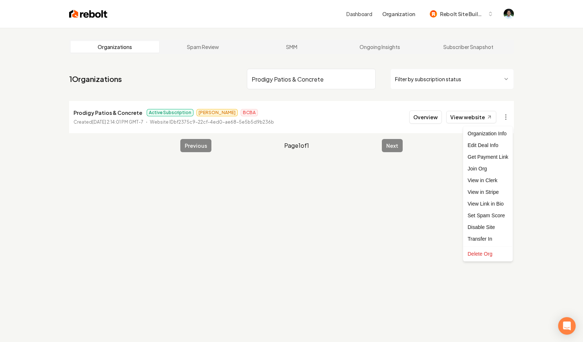  I want to click on div: Edit Deal Info, so click(488, 145).